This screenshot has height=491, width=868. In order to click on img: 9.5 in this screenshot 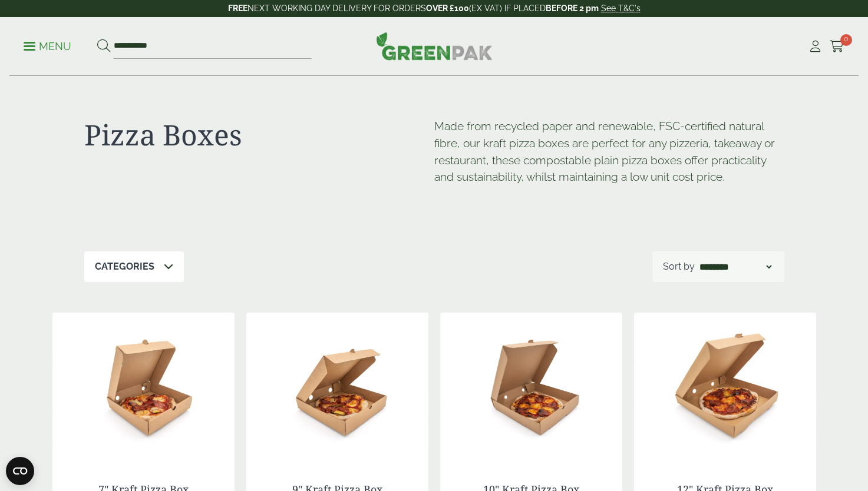, I will do `click(337, 386)`.